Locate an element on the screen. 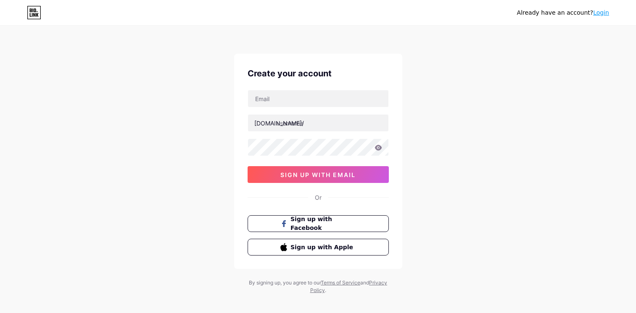 This screenshot has height=313, width=636. span: sign up with email is located at coordinates (318, 175).